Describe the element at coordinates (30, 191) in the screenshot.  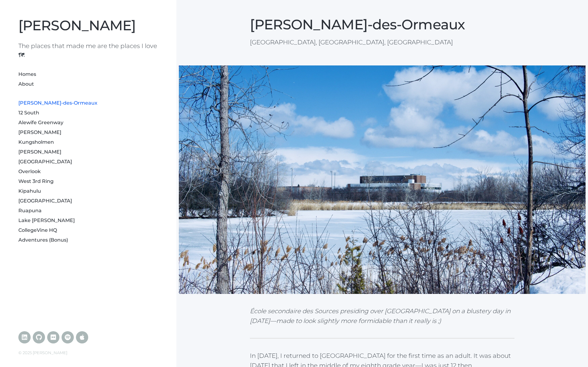
I see `a: Kipahulu` at that location.